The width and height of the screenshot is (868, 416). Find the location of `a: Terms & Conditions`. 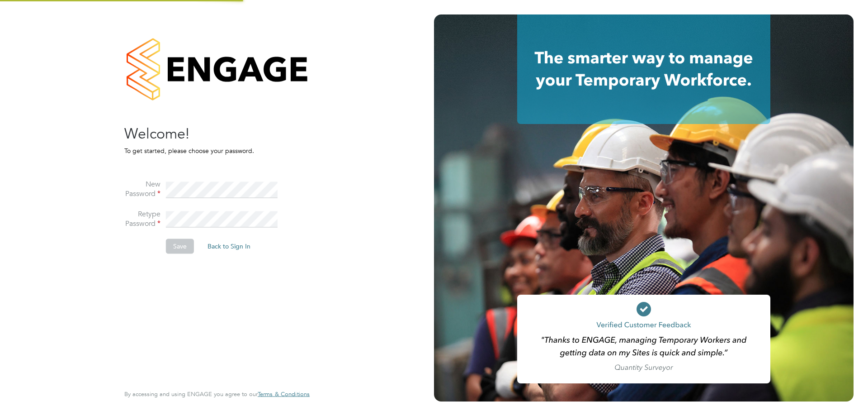

a: Terms & Conditions is located at coordinates (284, 395).